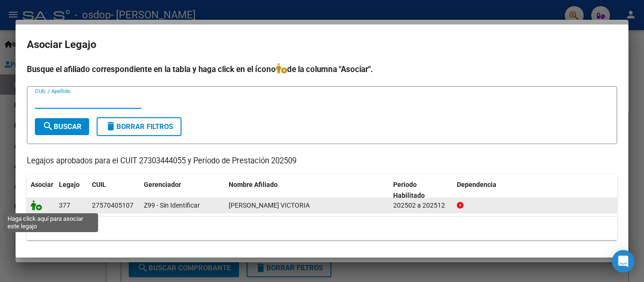 The width and height of the screenshot is (644, 282). I want to click on mat-icon: delete, so click(111, 126).